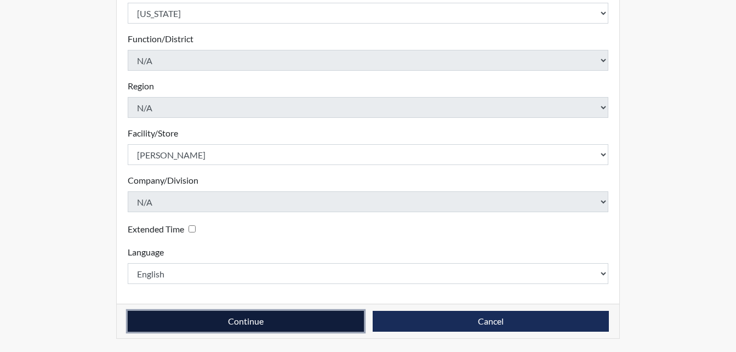  Describe the element at coordinates (146, 252) in the screenshot. I see `label: Language` at that location.